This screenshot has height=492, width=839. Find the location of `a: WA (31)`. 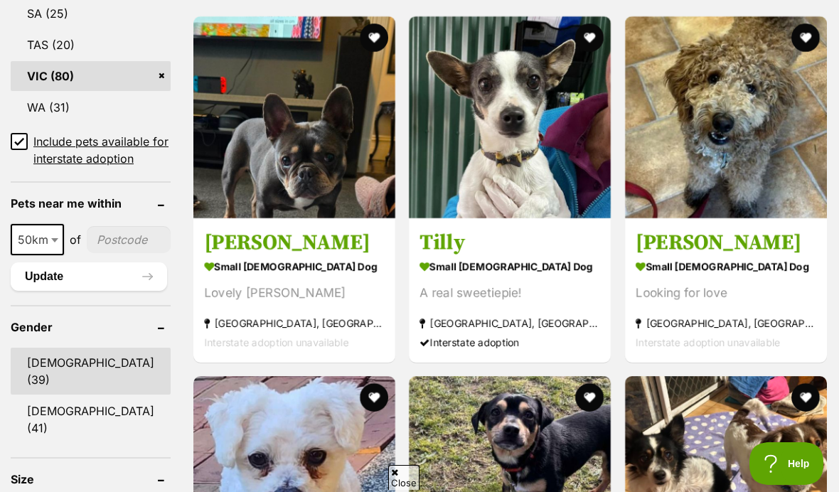

a: WA (31) is located at coordinates (90, 107).